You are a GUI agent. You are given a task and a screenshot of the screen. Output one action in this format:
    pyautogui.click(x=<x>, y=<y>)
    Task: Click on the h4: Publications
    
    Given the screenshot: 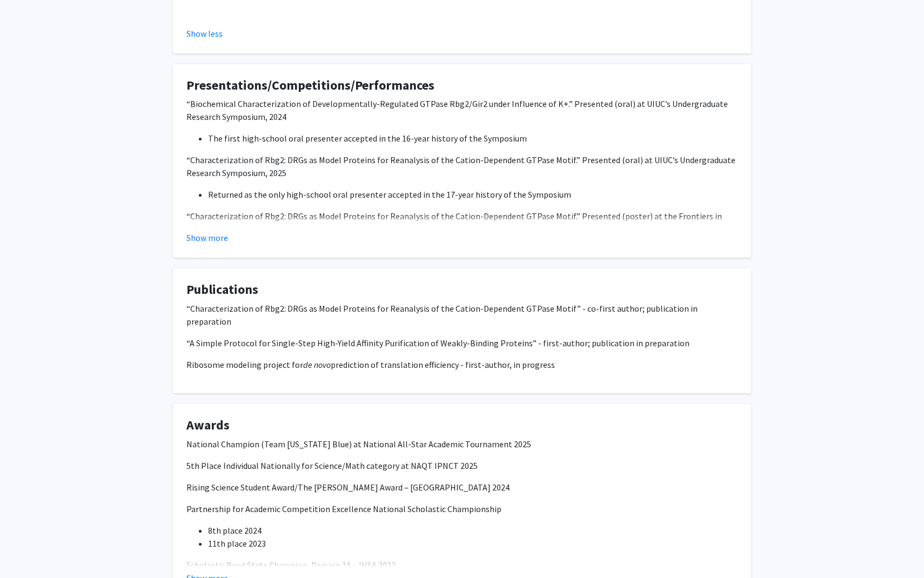 What is the action you would take?
    pyautogui.click(x=462, y=290)
    